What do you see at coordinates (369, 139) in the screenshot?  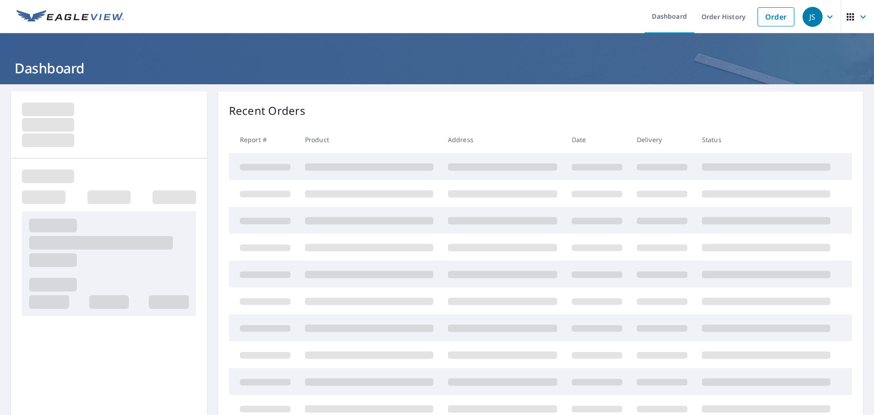 I see `th: Product` at bounding box center [369, 139].